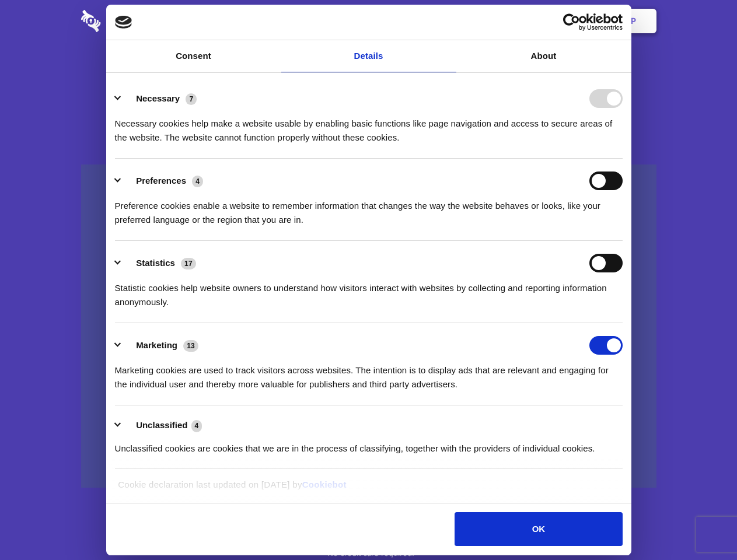 The height and width of the screenshot is (560, 737). Describe the element at coordinates (161, 180) in the screenshot. I see `label: Preferences` at that location.